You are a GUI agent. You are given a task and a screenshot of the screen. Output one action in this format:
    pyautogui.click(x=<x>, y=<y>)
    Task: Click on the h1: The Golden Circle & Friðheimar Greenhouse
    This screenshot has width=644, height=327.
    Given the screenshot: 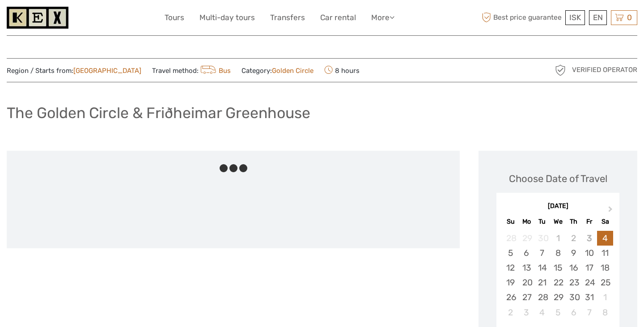 What is the action you would take?
    pyautogui.click(x=158, y=113)
    